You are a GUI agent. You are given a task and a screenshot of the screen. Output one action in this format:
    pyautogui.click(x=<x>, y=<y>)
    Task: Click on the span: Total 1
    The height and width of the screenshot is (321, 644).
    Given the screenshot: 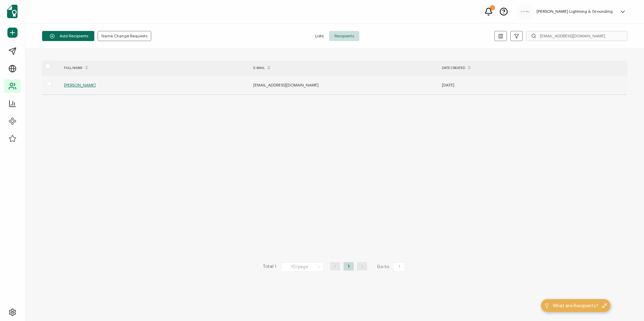 What is the action you would take?
    pyautogui.click(x=269, y=267)
    